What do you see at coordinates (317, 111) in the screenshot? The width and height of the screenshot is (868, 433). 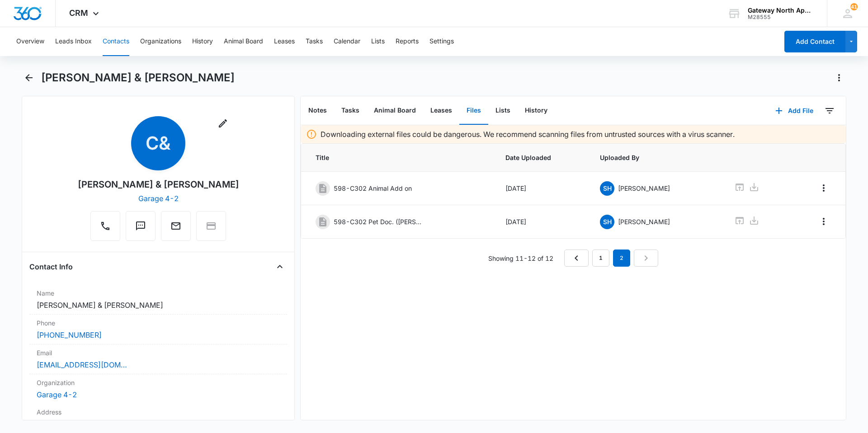 I see `button: Notes` at bounding box center [317, 111].